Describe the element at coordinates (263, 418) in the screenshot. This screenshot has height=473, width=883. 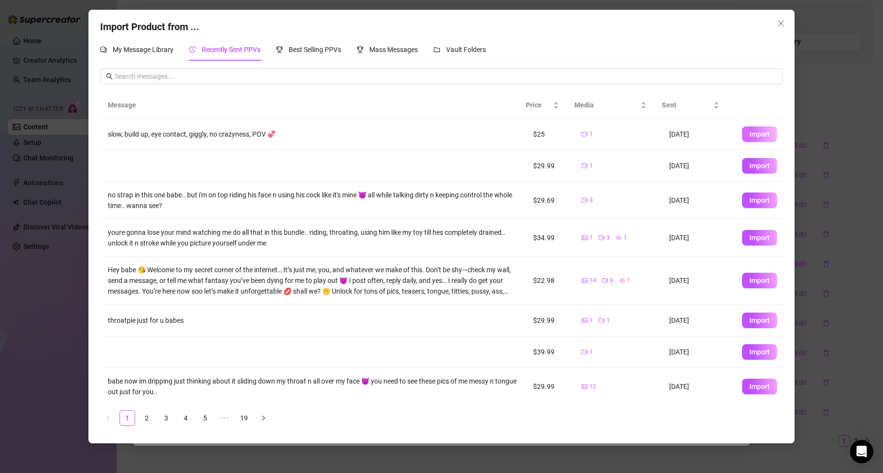
I see `span: right` at that location.